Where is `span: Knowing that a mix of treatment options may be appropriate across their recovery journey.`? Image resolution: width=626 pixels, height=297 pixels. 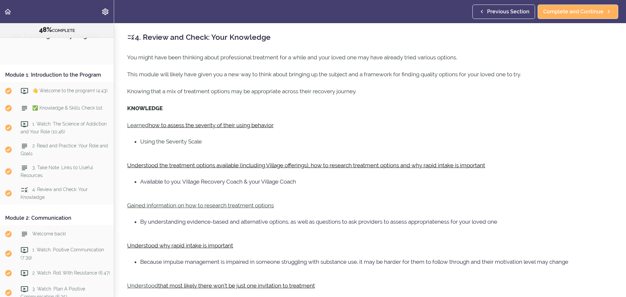 span: Knowing that a mix of treatment options may be appropriate across their recovery journey. is located at coordinates (242, 91).